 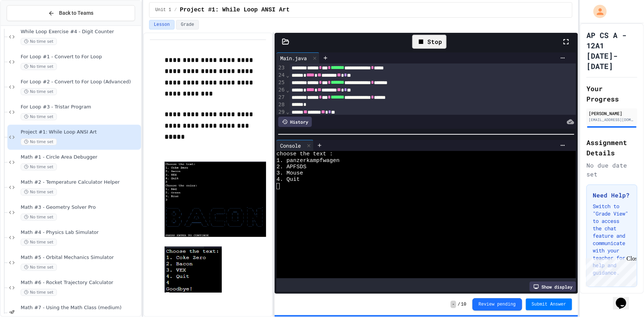 What do you see at coordinates (162, 25) in the screenshot?
I see `button: Lesson` at bounding box center [162, 25].